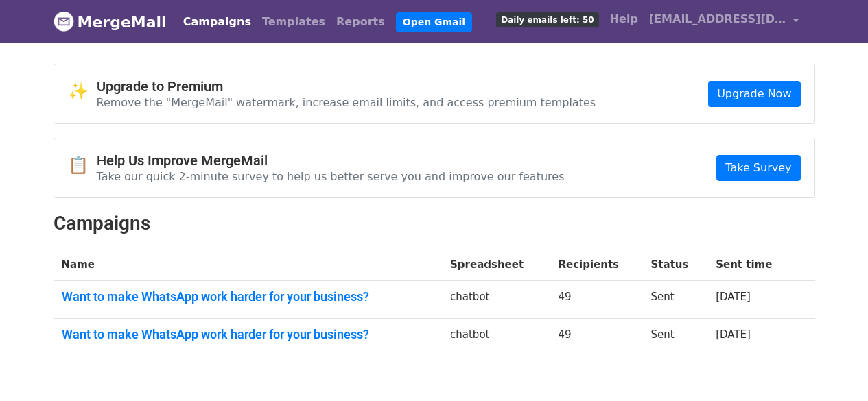  Describe the element at coordinates (834, 368) in the screenshot. I see `div: Chat Widget` at that location.